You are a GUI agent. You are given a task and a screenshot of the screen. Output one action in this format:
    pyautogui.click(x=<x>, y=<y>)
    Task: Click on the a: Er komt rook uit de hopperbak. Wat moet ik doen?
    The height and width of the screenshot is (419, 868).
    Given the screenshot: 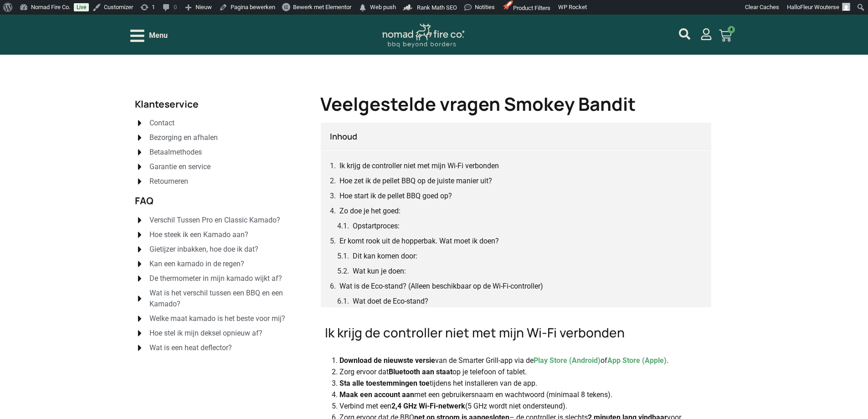 What is the action you would take?
    pyautogui.click(x=419, y=241)
    